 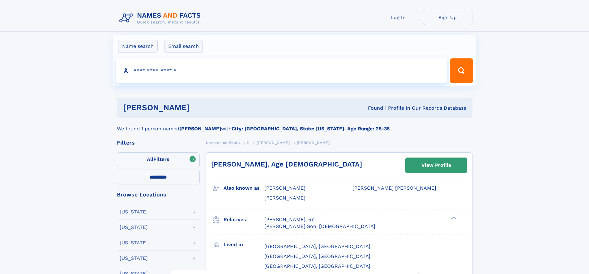 What do you see at coordinates (161, 18) in the screenshot?
I see `img: Logo Names and Facts` at bounding box center [161, 18].